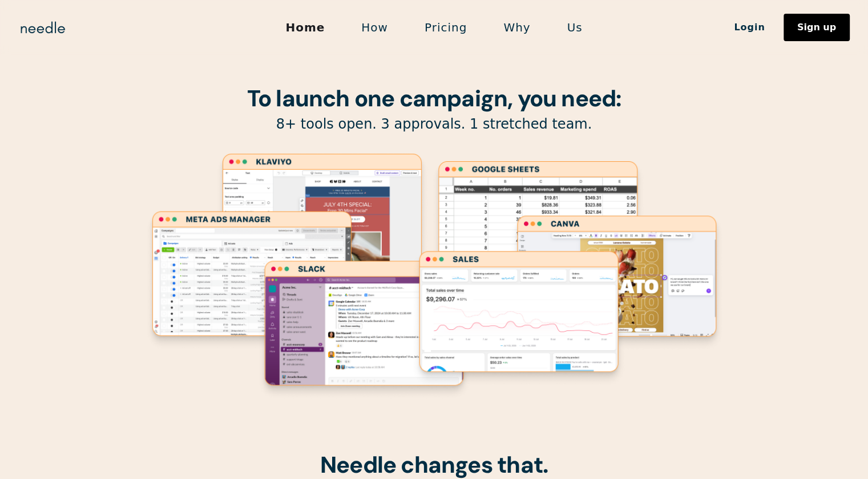 The image size is (868, 479). Describe the element at coordinates (446, 28) in the screenshot. I see `a: Pricing` at that location.